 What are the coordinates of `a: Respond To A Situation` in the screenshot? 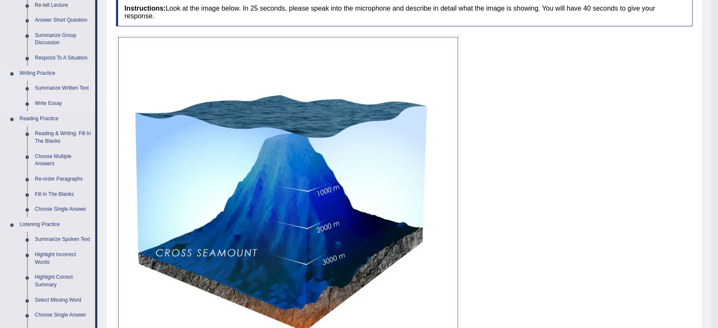 It's located at (63, 58).